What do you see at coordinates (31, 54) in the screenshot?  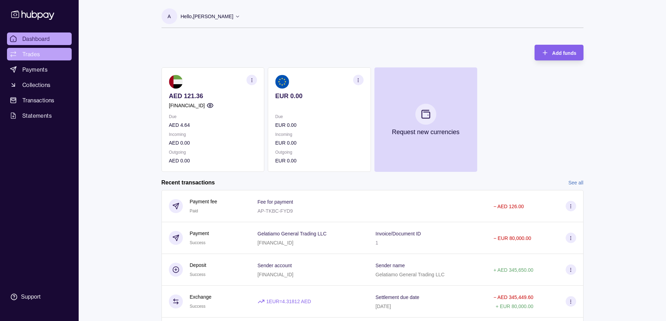 I see `span: Trades` at bounding box center [31, 54].